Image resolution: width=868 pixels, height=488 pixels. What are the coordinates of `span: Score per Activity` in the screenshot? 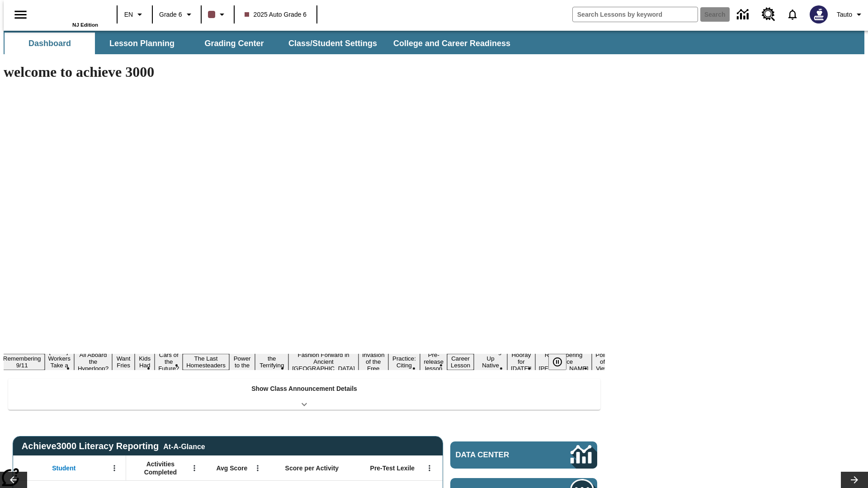 It's located at (312, 469).